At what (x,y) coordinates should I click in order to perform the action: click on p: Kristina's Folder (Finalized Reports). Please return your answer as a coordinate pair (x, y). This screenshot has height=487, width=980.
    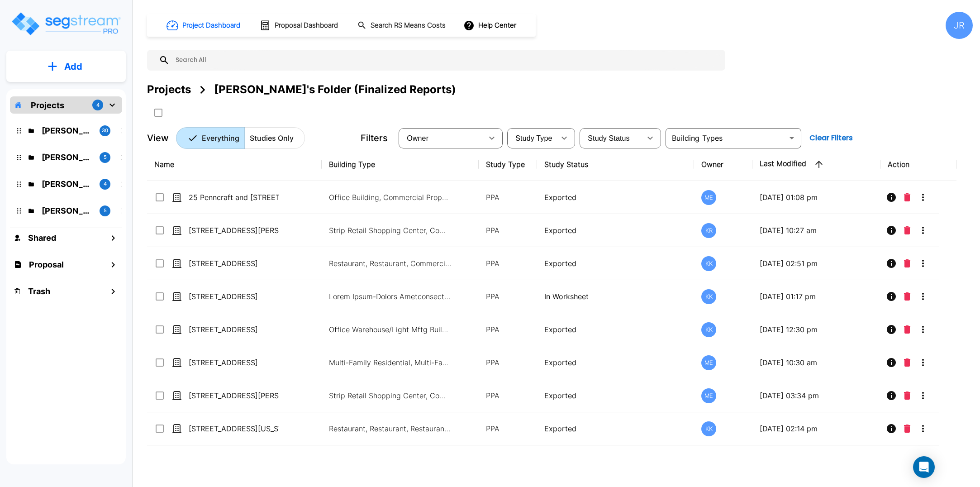
    Looking at the image, I should click on (67, 130).